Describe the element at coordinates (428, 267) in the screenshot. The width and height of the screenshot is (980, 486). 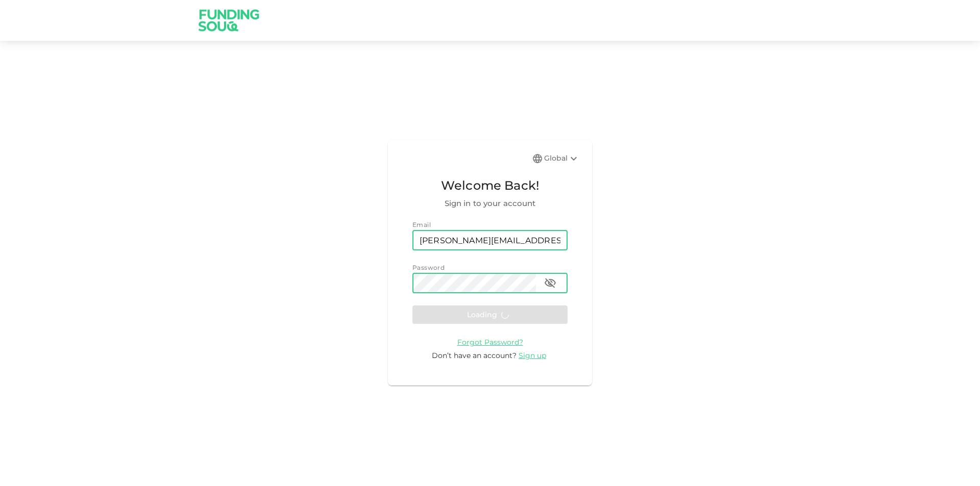
I see `span: Password` at that location.